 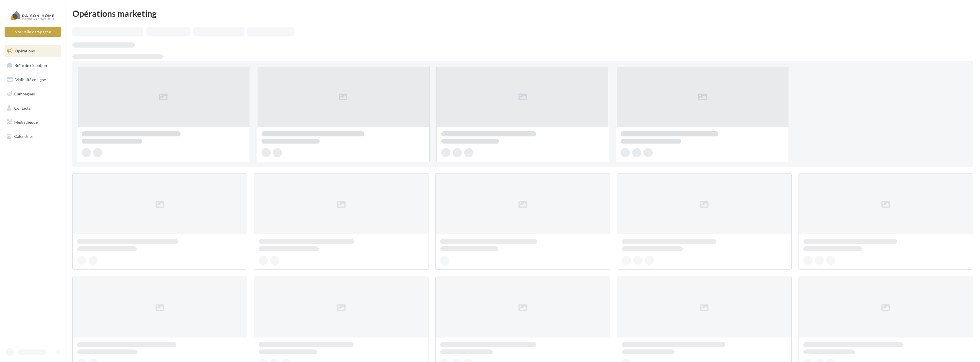 What do you see at coordinates (22, 108) in the screenshot?
I see `span: Contacts` at bounding box center [22, 108].